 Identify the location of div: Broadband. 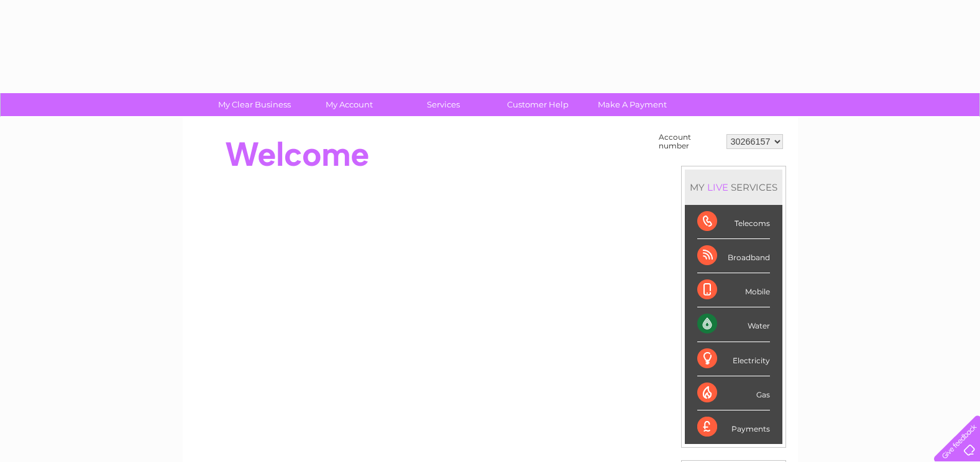
(733, 256).